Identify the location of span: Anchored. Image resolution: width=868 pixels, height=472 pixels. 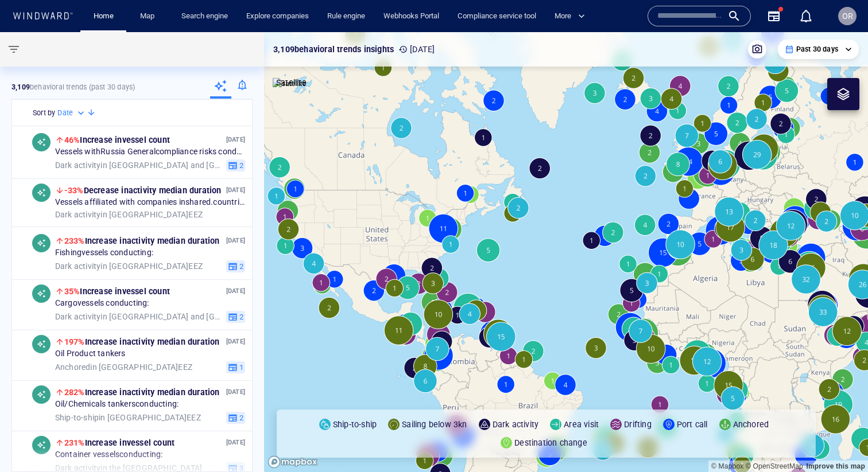
(73, 366).